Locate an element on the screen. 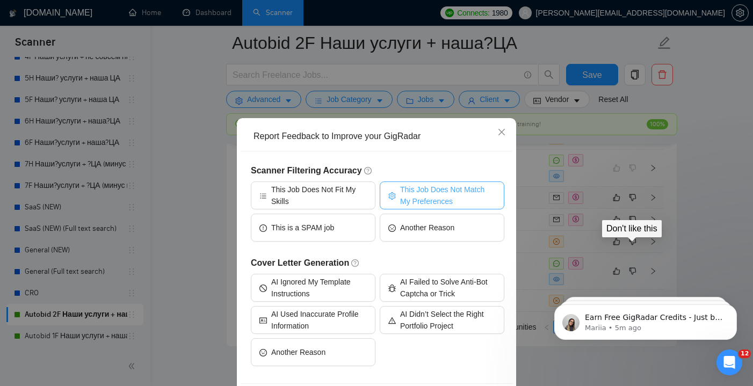 Image resolution: width=753 pixels, height=386 pixels. span: AI Didn’t Select the Right Portfolio Project is located at coordinates (448, 320).